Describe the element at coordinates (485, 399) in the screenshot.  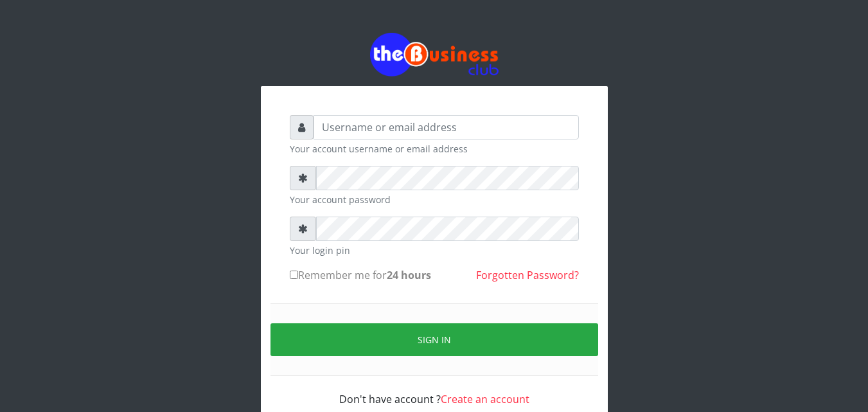
I see `a: Create an account` at that location.